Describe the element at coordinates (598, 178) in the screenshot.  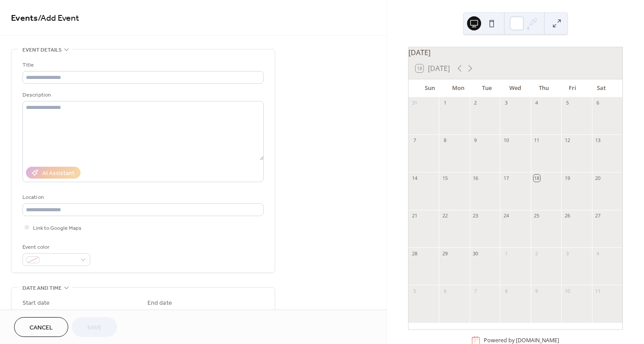
I see `div: 20` at that location.